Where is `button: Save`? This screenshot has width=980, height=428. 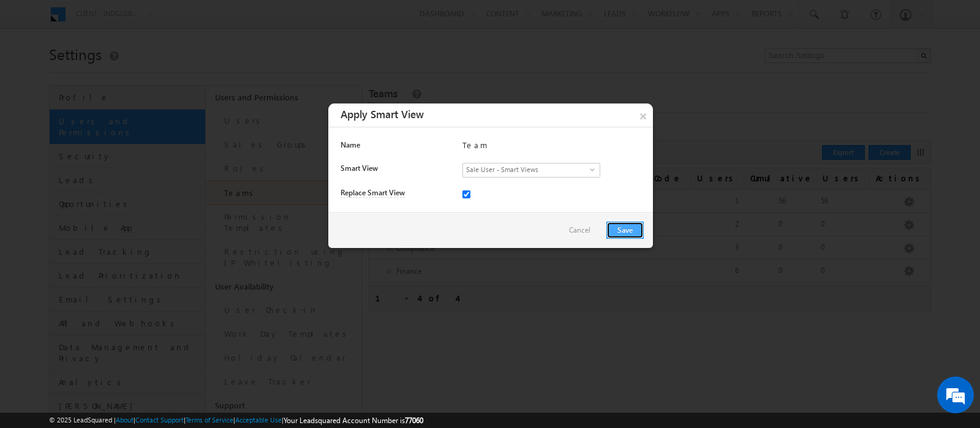
button: Save is located at coordinates (625, 230).